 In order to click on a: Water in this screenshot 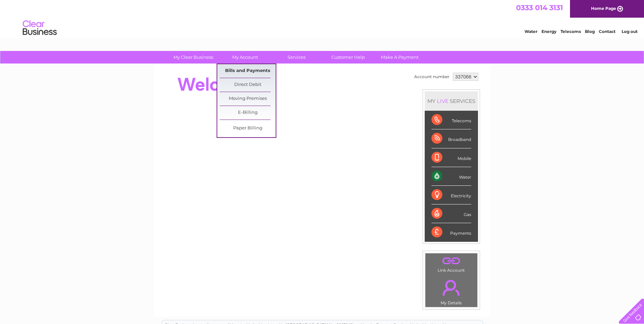, I will do `click(531, 31)`.